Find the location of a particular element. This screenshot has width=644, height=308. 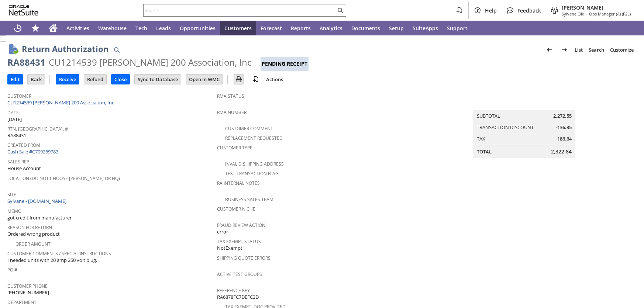

a: Customer Phone is located at coordinates (27, 286).